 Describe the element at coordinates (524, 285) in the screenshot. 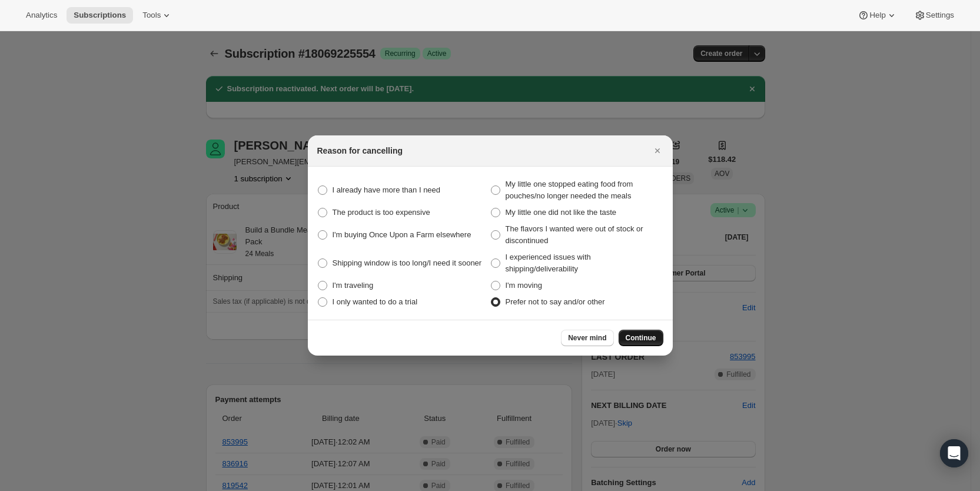

I see `span: I'm moving` at that location.